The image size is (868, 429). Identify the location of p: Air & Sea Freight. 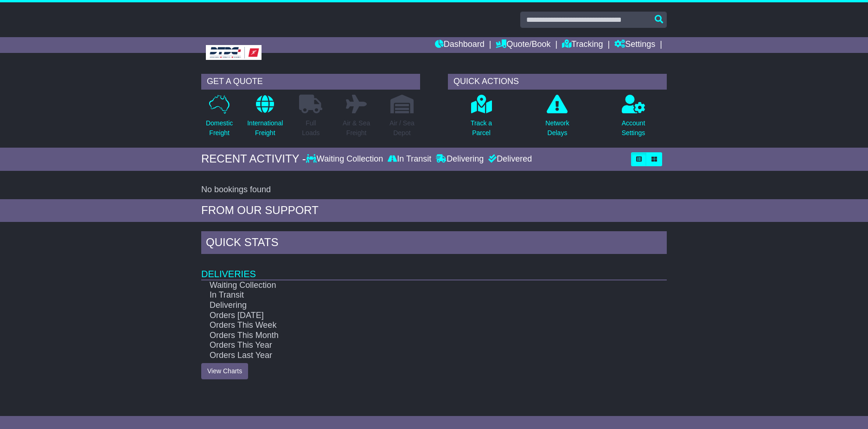
(356, 128).